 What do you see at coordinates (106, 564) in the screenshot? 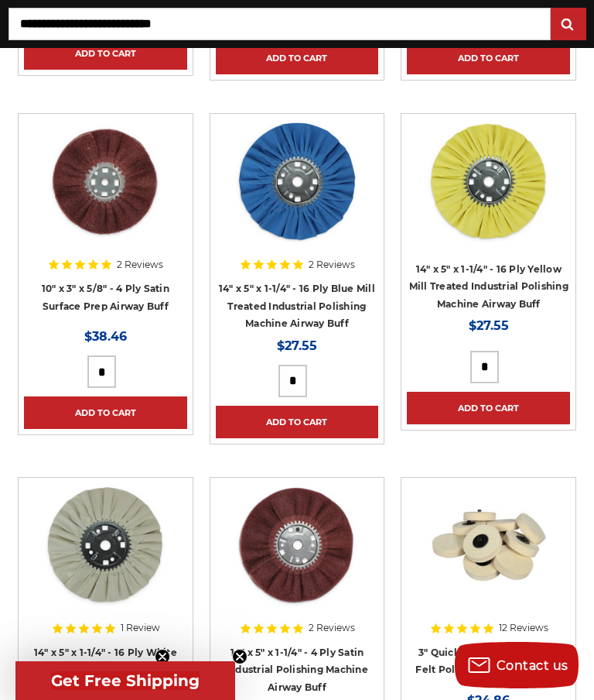
I see `a: 14 inch untreated white airway buffing wheel` at bounding box center [106, 564].